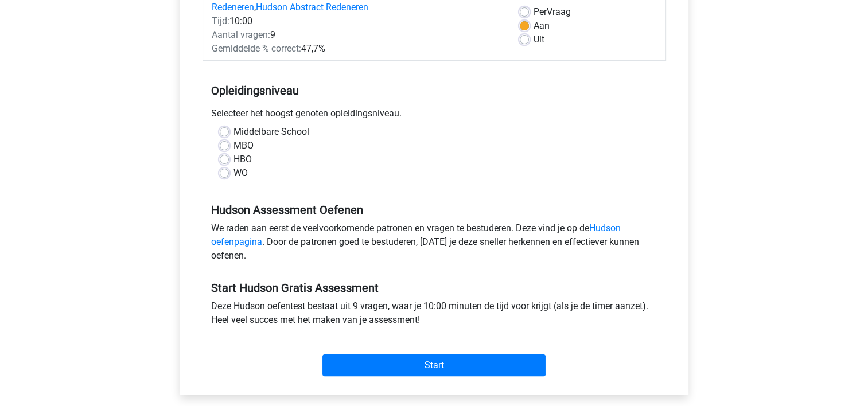 This screenshot has height=406, width=868. Describe the element at coordinates (357, 21) in the screenshot. I see `div: 10:00` at that location.